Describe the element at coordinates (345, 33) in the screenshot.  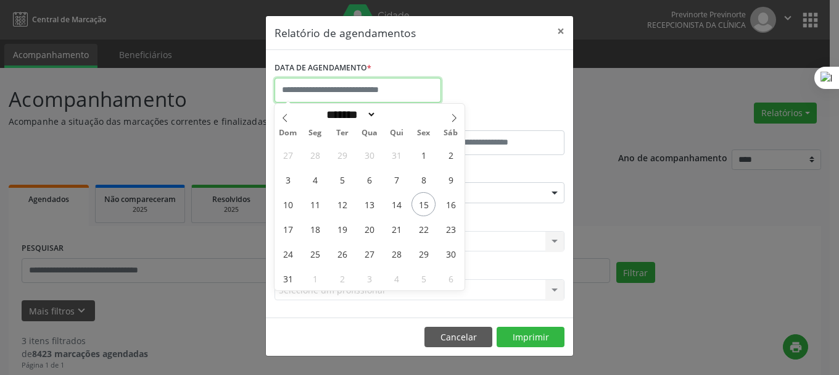
I see `h5: Relatório de agendamentos` at that location.